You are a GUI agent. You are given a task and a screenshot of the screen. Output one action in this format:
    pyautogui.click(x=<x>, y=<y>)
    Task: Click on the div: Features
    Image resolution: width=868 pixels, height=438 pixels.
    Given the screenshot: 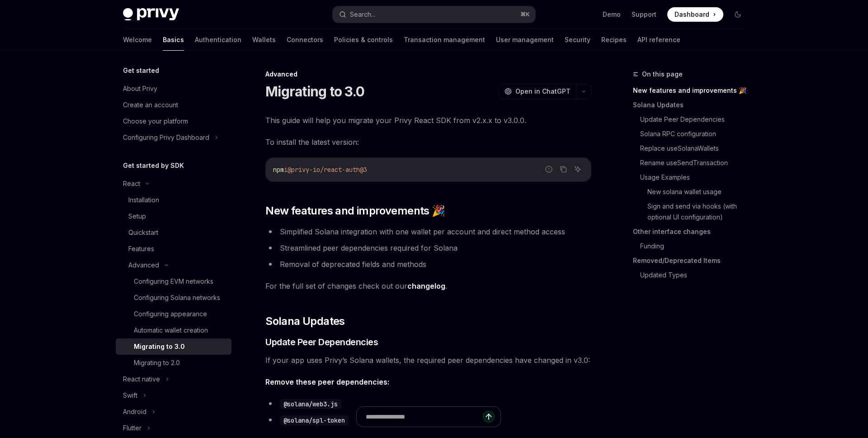 What is the action you would take?
    pyautogui.click(x=141, y=249)
    